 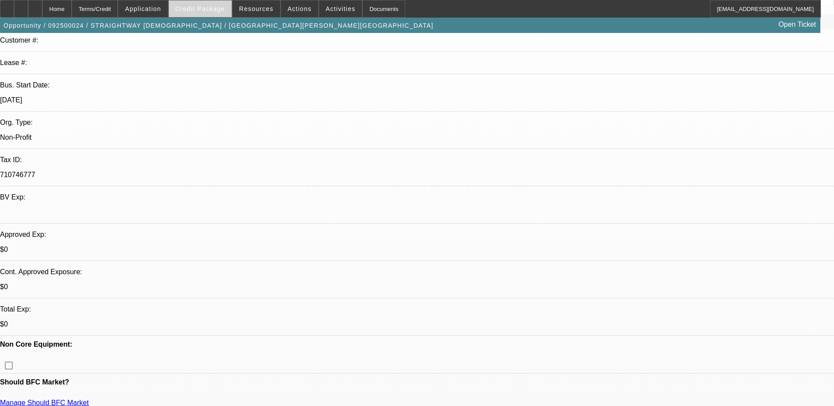 What do you see at coordinates (256, 9) in the screenshot?
I see `span: Resources` at bounding box center [256, 9].